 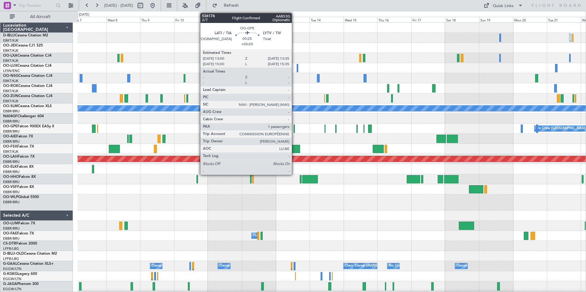 What do you see at coordinates (40, 17) in the screenshot?
I see `span: All Aircraft` at bounding box center [40, 17].